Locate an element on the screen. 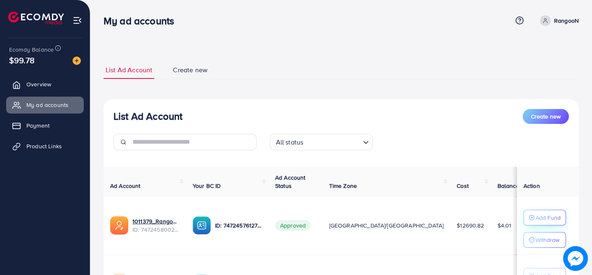 The height and width of the screenshot is (275, 592). span: Time Zone is located at coordinates (343, 186).